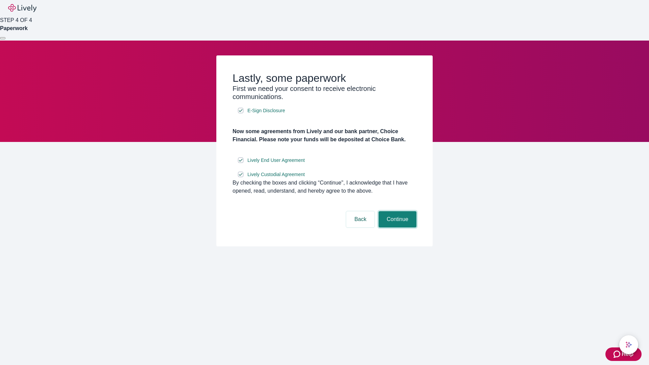  I want to click on button: Back, so click(360, 219).